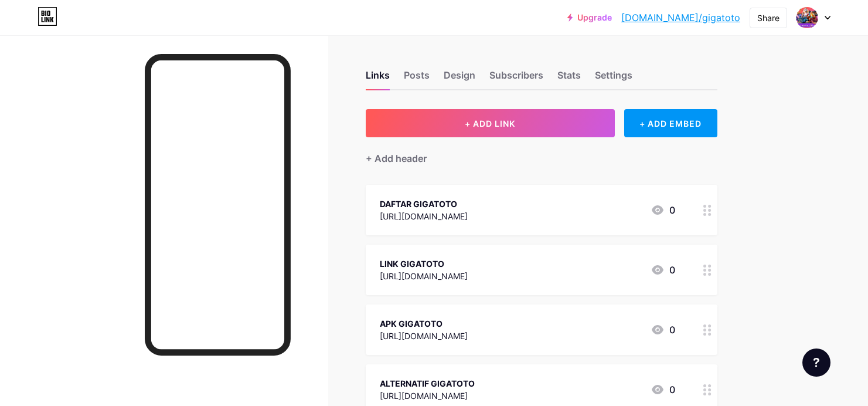  I want to click on div: Links, so click(378, 78).